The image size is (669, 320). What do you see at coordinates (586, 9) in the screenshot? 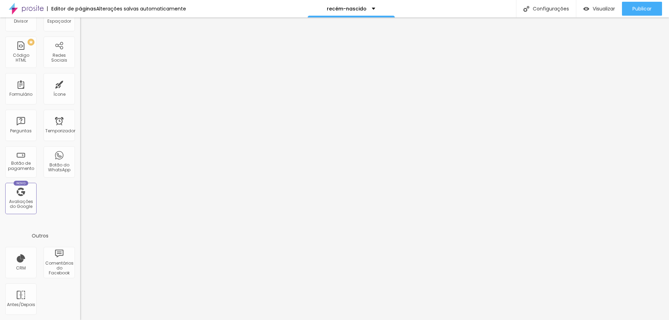
I see `img: view-1.svg` at bounding box center [586, 9].